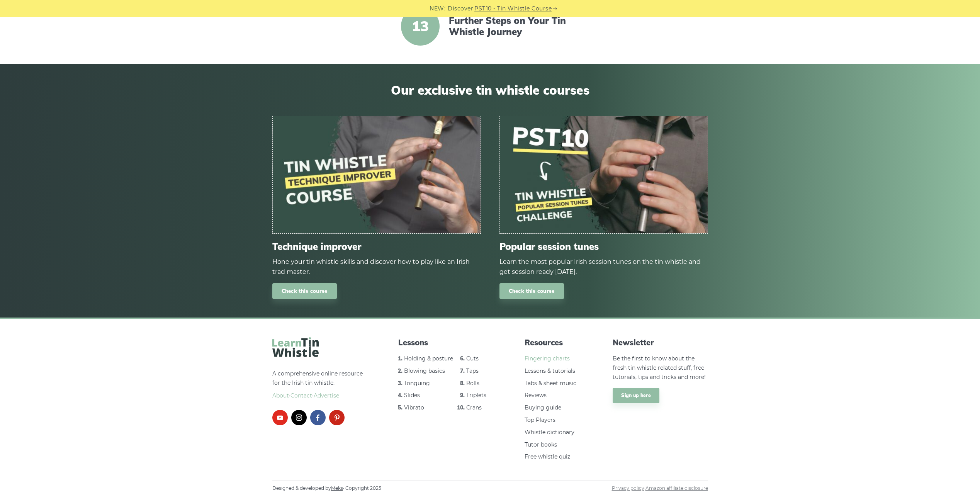 Image resolution: width=980 pixels, height=496 pixels. I want to click on div: Hone your tin whistle skills and discover how to play like an Irish trad master., so click(376, 267).